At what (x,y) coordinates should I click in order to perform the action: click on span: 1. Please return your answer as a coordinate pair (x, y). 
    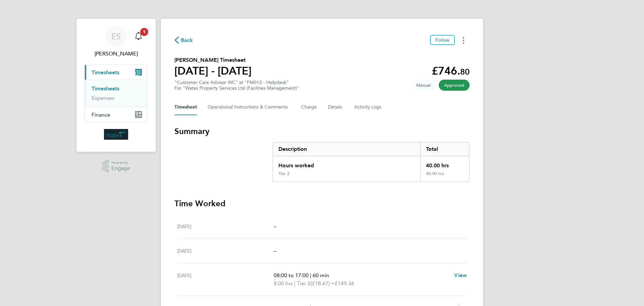
    Looking at the image, I should click on (144, 32).